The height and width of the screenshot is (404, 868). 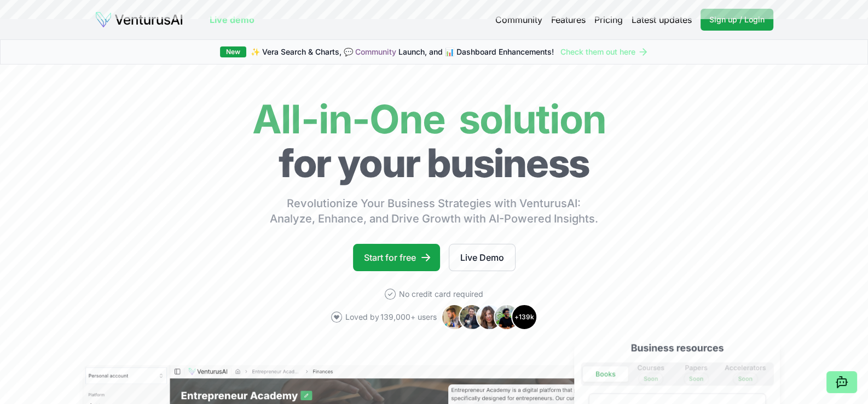 I want to click on img: Avatar 3, so click(x=489, y=317).